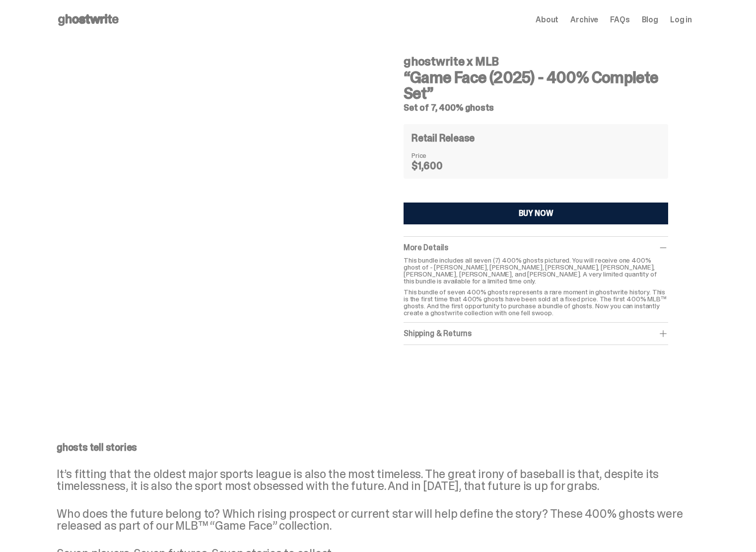  I want to click on a: Blog, so click(650, 20).